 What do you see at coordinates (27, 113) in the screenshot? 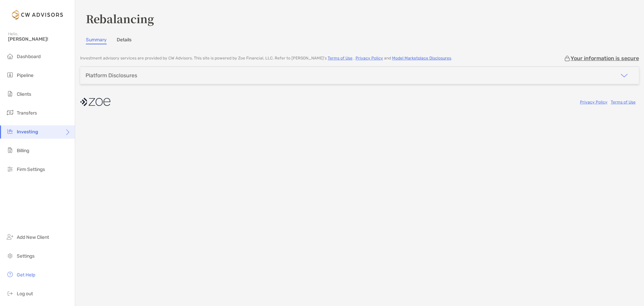
I see `span: Transfers` at bounding box center [27, 113].